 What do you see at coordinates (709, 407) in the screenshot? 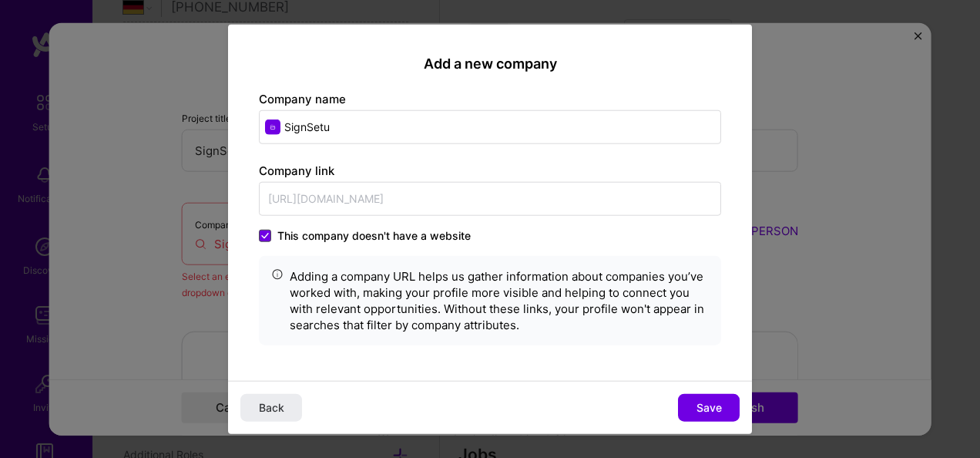
I see `button: Save` at bounding box center [709, 407].